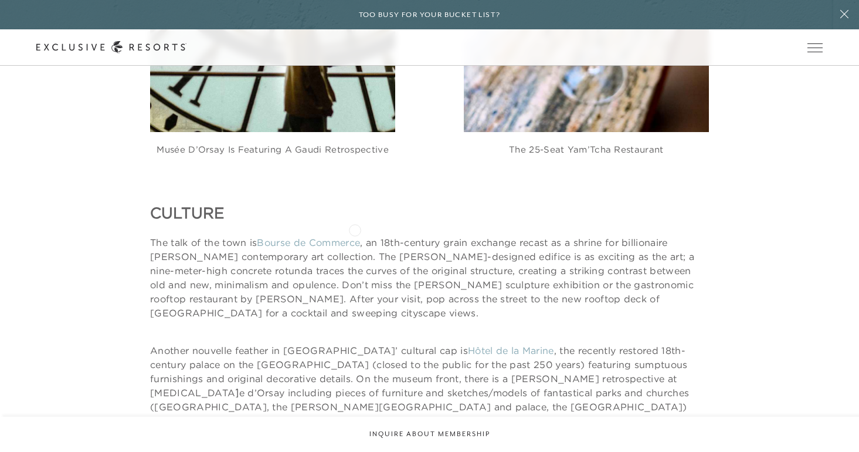 The width and height of the screenshot is (859, 452). I want to click on h6: Too busy for your bucket list?, so click(430, 15).